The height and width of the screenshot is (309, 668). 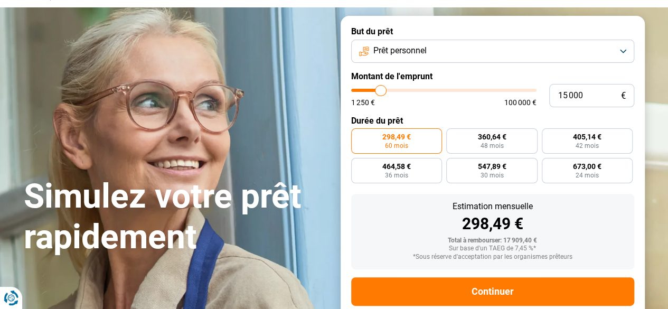 What do you see at coordinates (400, 51) in the screenshot?
I see `span: Prêt personnel` at bounding box center [400, 51].